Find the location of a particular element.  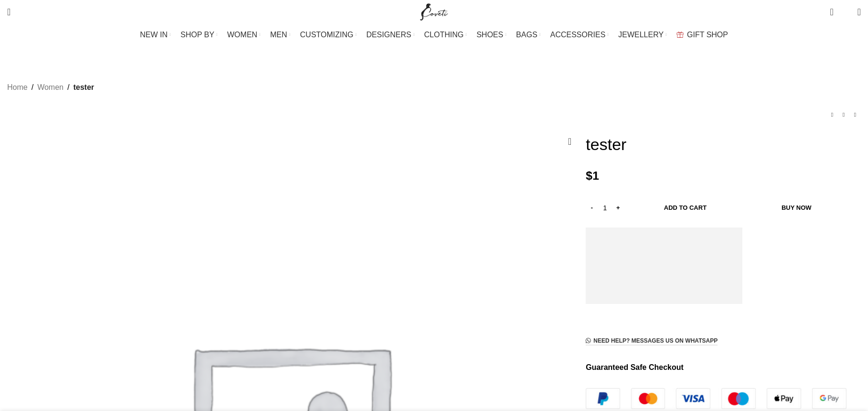

a: DESIGNERS is located at coordinates (391, 35).